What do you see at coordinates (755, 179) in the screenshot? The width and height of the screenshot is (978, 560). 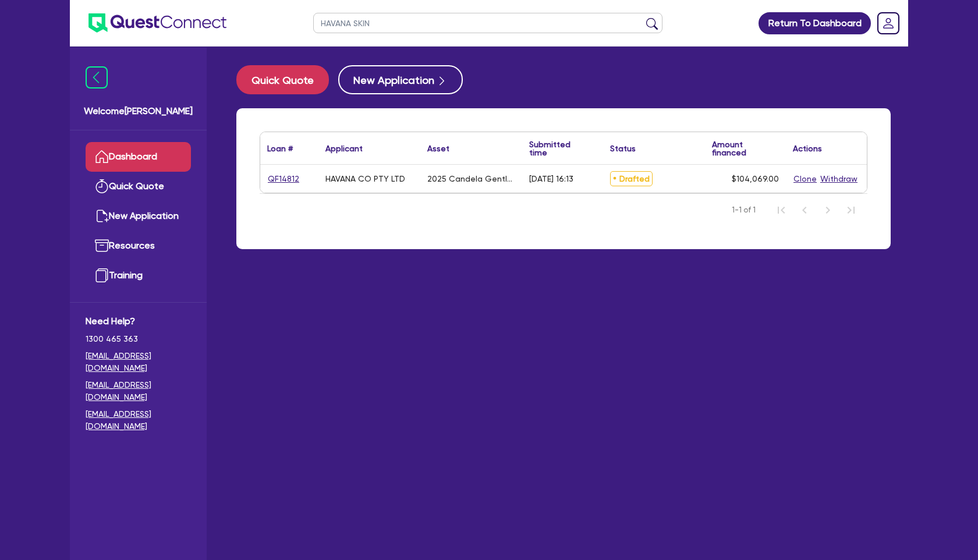 I see `span: $104,069.00` at bounding box center [755, 179].